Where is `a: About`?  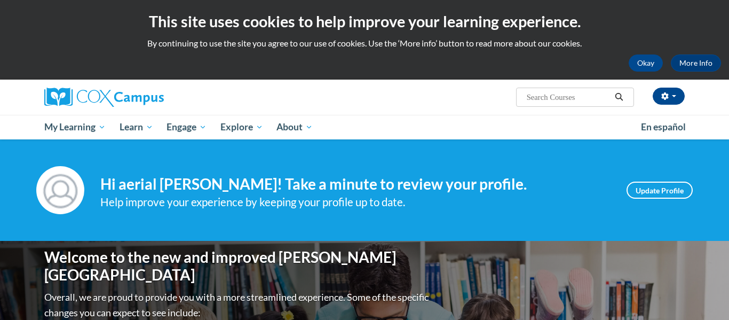 a: About is located at coordinates (295, 127).